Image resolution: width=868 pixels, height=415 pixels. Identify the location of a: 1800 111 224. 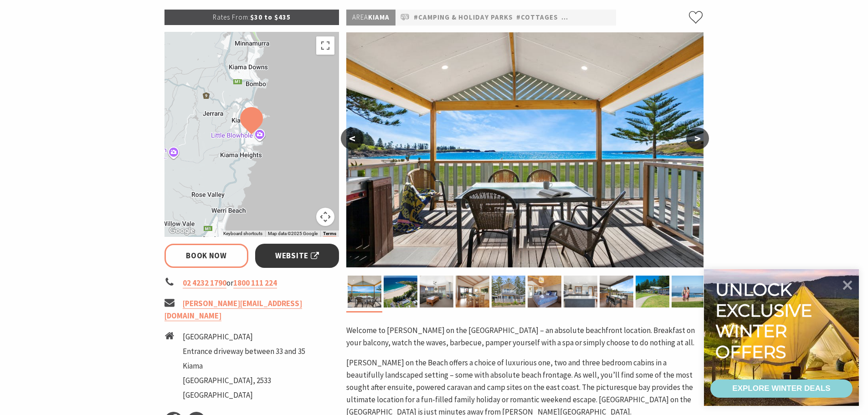
(255, 283).